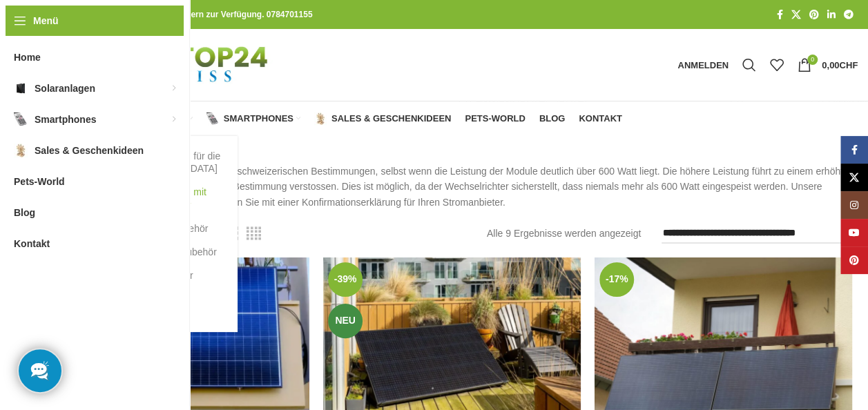  Describe the element at coordinates (345, 321) in the screenshot. I see `span: Neu` at that location.